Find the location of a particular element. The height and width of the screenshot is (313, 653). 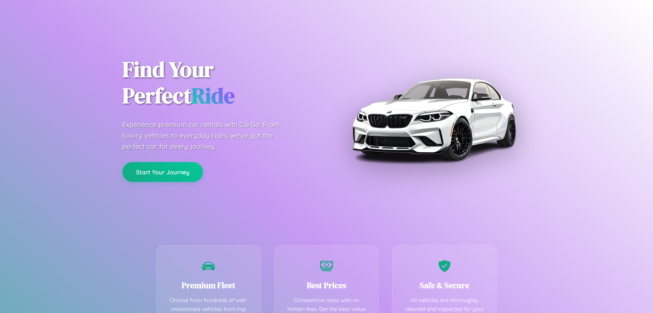

p: Experience premium car rentals with CarGo. From luxury vehicles to everyday rides, we've got the ... is located at coordinates (208, 135).